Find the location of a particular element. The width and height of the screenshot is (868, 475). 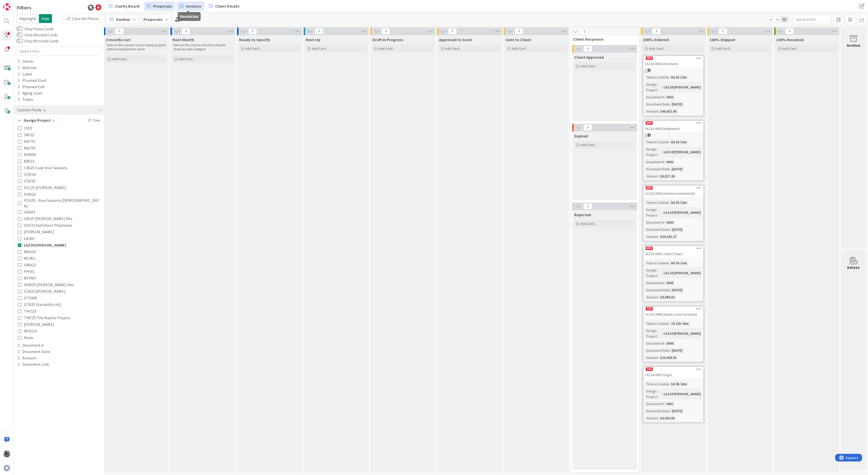

span: Next Month is located at coordinates (183, 40).